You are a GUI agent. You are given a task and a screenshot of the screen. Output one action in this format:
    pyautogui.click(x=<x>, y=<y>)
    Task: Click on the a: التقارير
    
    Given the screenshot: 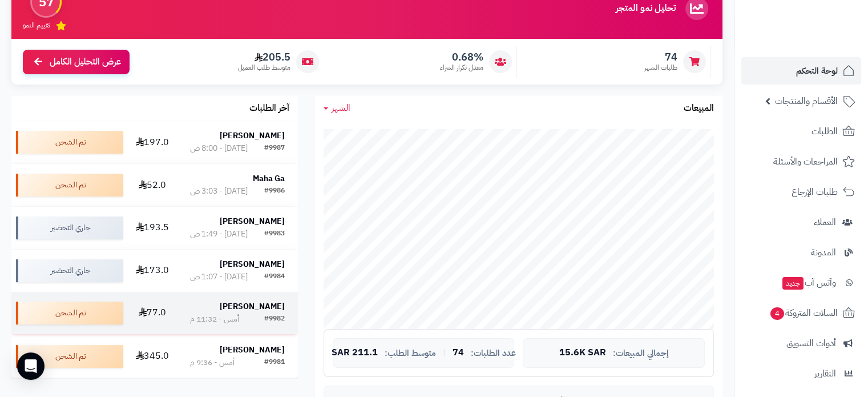 What is the action you would take?
    pyautogui.click(x=801, y=374)
    